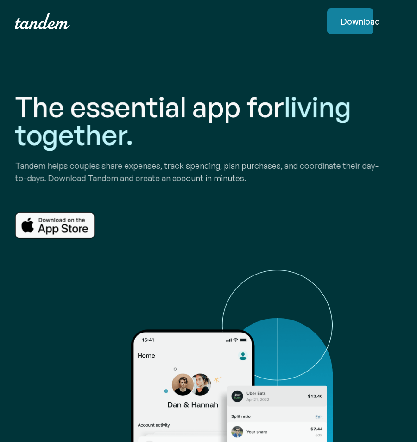 The image size is (417, 442). I want to click on span: living together., so click(183, 120).